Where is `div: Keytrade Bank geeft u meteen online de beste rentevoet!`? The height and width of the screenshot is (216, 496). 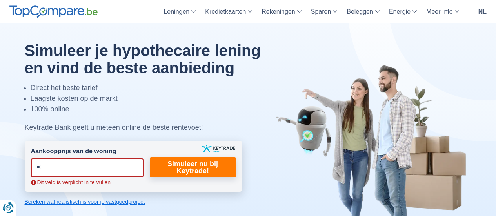 div: Keytrade Bank geeft u meteen online de beste rentevoet! is located at coordinates (152, 127).